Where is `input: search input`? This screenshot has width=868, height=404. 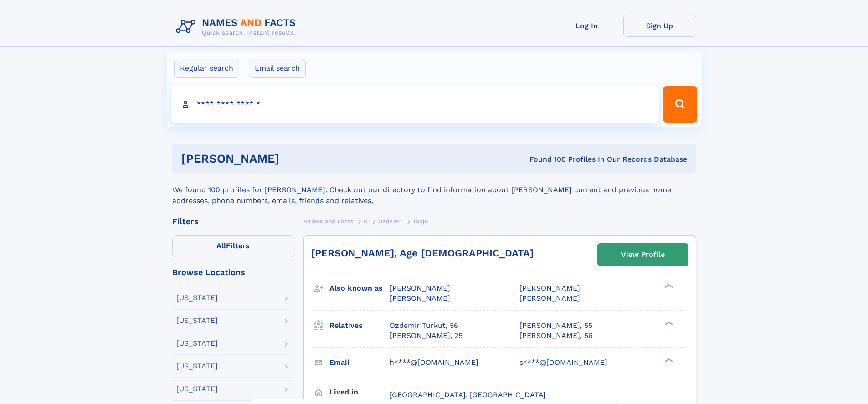 input: search input is located at coordinates (415, 104).